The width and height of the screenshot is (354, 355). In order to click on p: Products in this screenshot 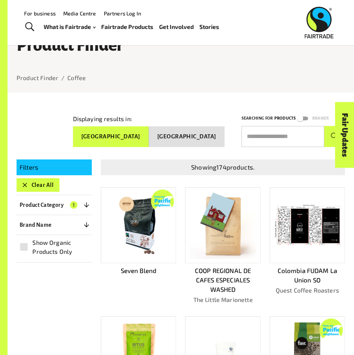, I will do `click(285, 118)`.